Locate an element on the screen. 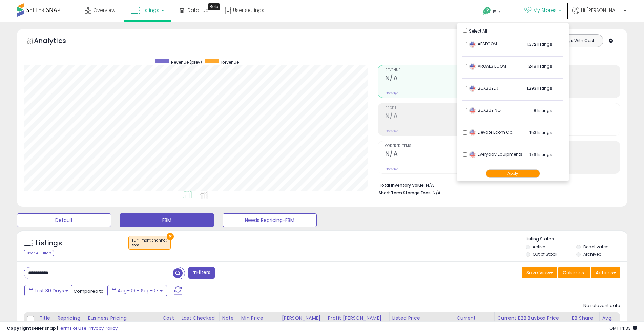 The width and height of the screenshot is (644, 335). label: Deactivated is located at coordinates (596, 247).